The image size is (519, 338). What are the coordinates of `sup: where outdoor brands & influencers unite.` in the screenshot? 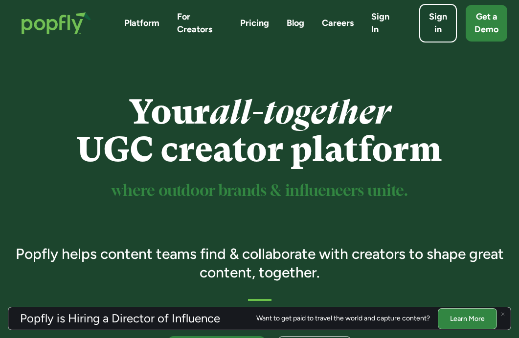 It's located at (260, 191).